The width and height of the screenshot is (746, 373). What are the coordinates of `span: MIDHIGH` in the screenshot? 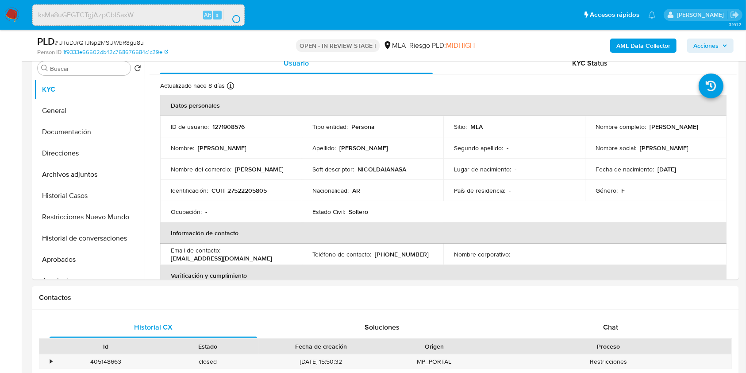 It's located at (460, 45).